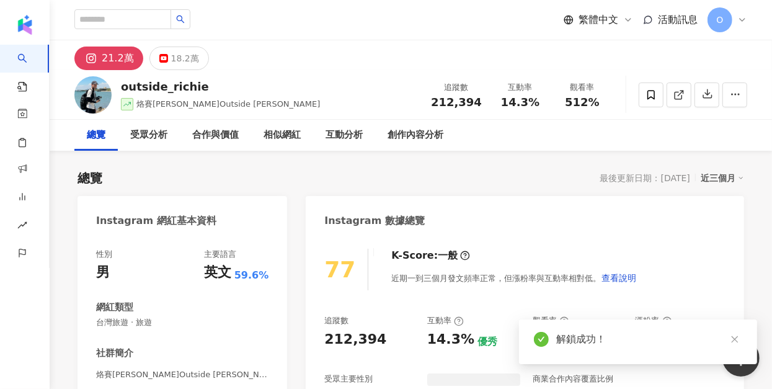 This screenshot has height=389, width=772. Describe the element at coordinates (103, 272) in the screenshot. I see `div: 男` at that location.